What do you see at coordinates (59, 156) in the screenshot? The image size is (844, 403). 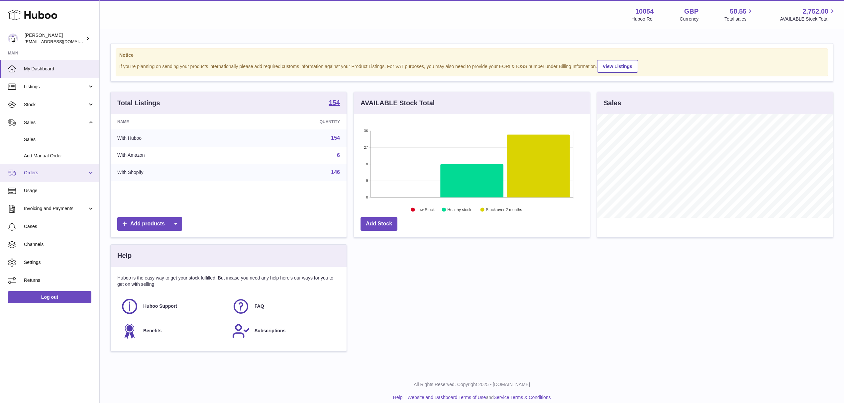 I see `span: Add Manual Order` at bounding box center [59, 156].